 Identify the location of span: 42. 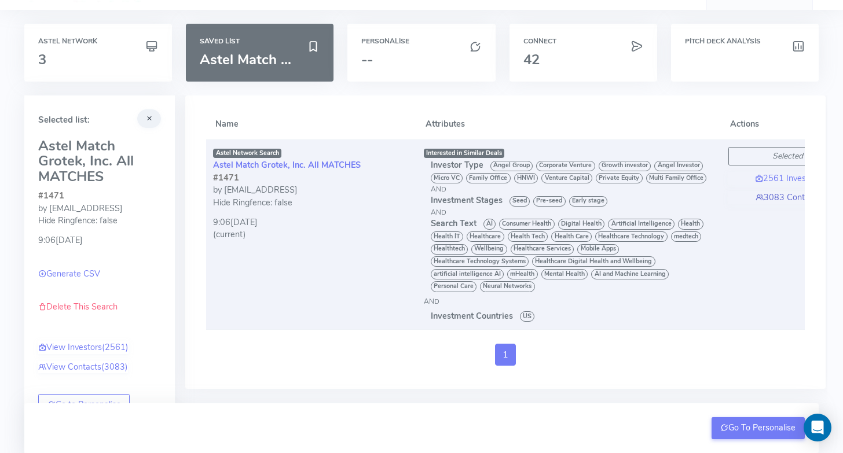
(532, 60).